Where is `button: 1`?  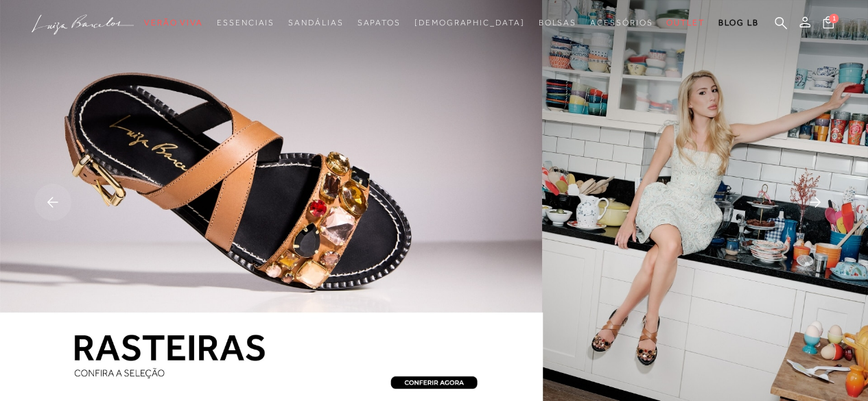
button: 1 is located at coordinates (828, 24).